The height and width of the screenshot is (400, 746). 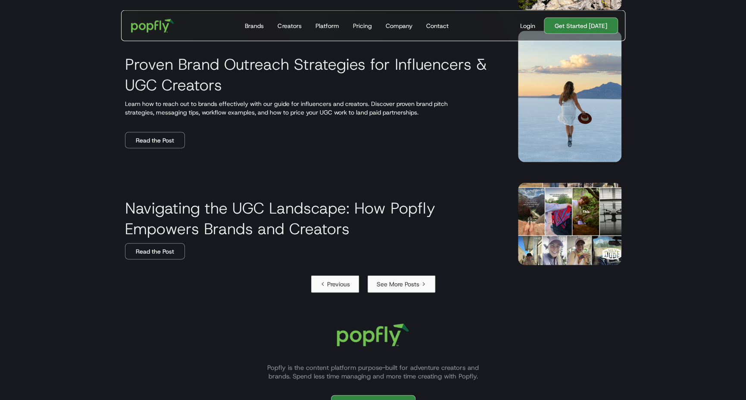 I want to click on p: Learn how to reach out to brands effectively with our guide for influencers and creators. Discove..., so click(x=311, y=108).